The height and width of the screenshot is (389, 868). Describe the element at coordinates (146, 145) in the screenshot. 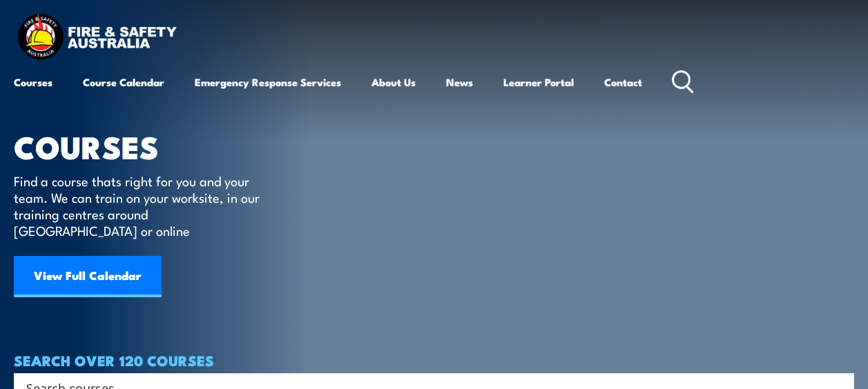

I see `h1: COURSES` at that location.